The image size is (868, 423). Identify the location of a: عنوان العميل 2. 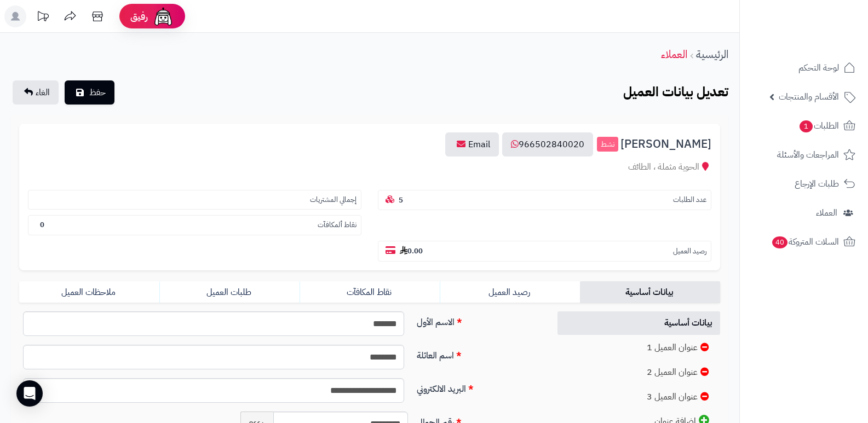
(639, 372).